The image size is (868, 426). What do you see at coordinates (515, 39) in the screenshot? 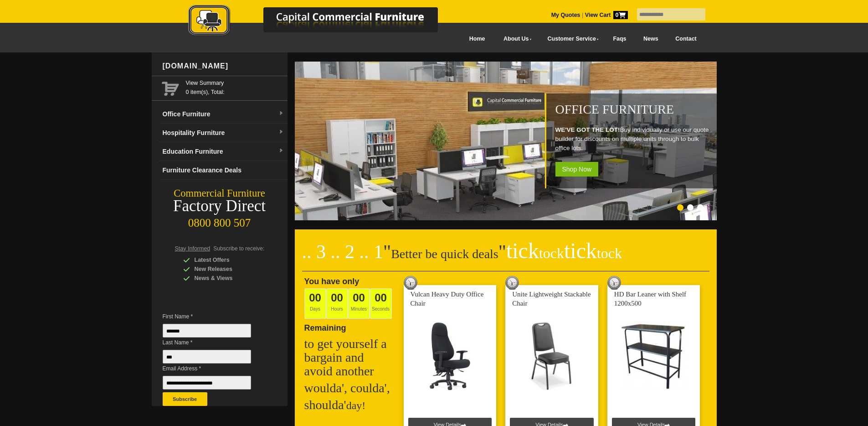
I see `a: About Us` at bounding box center [515, 39].